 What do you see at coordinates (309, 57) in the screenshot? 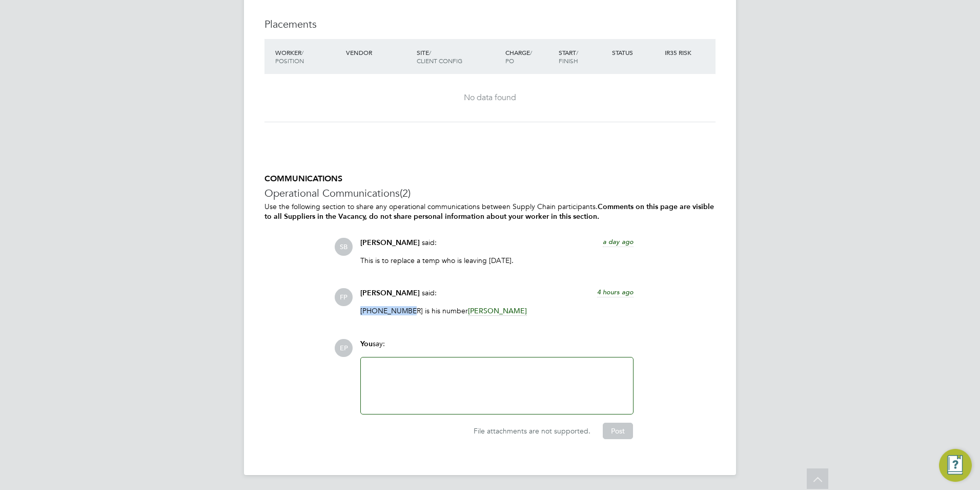
I see `div: Worker` at bounding box center [309, 57].